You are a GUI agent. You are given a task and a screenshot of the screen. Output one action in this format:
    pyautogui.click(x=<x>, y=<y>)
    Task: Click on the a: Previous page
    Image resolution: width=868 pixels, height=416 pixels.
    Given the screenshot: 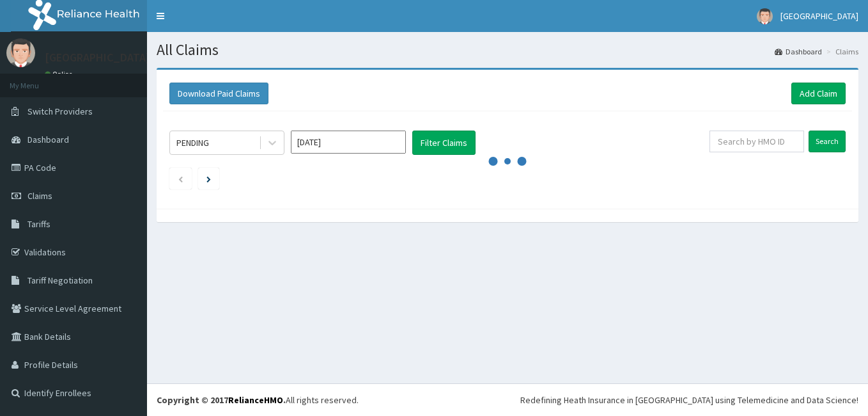 What is the action you would take?
    pyautogui.click(x=181, y=178)
    